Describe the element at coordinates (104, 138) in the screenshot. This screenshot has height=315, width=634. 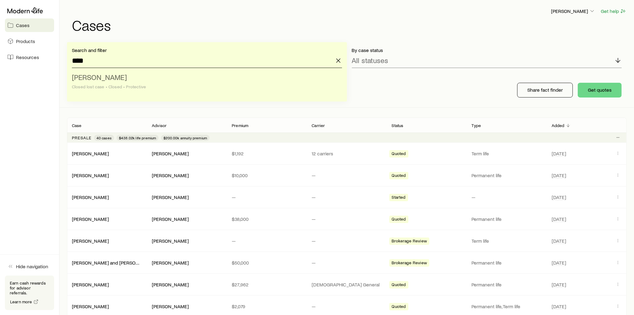
I see `span: 40 cases` at that location.